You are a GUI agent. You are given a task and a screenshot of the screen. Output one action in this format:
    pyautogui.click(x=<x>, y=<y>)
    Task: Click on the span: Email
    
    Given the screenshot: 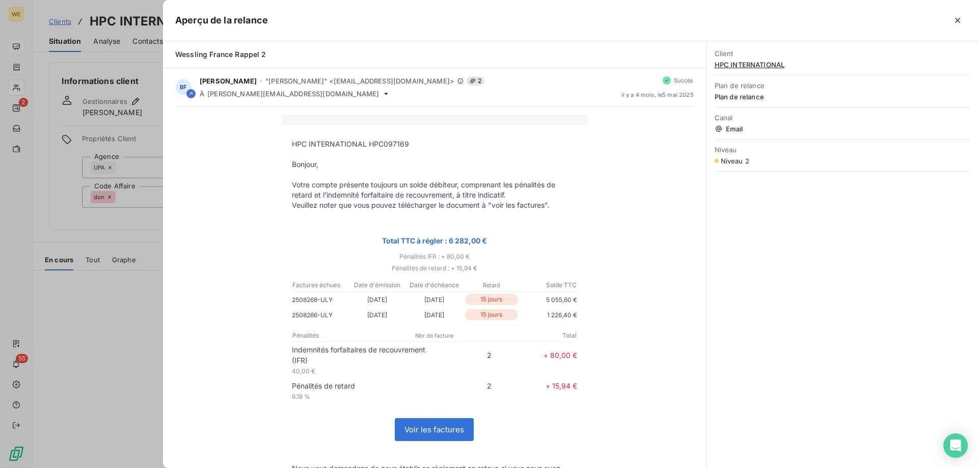 What is the action you would take?
    pyautogui.click(x=842, y=129)
    